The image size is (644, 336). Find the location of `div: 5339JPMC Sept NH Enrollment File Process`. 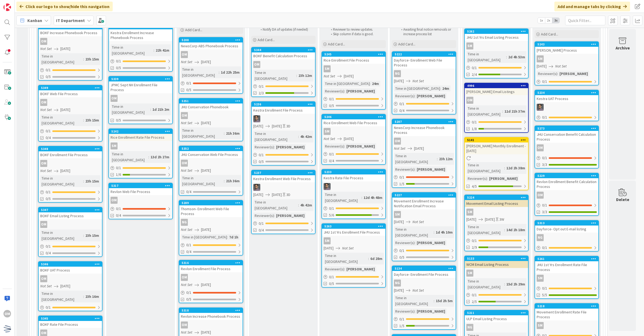

div: 5339JPMC Sept NH Enrollment File Process is located at coordinates (141, 85).